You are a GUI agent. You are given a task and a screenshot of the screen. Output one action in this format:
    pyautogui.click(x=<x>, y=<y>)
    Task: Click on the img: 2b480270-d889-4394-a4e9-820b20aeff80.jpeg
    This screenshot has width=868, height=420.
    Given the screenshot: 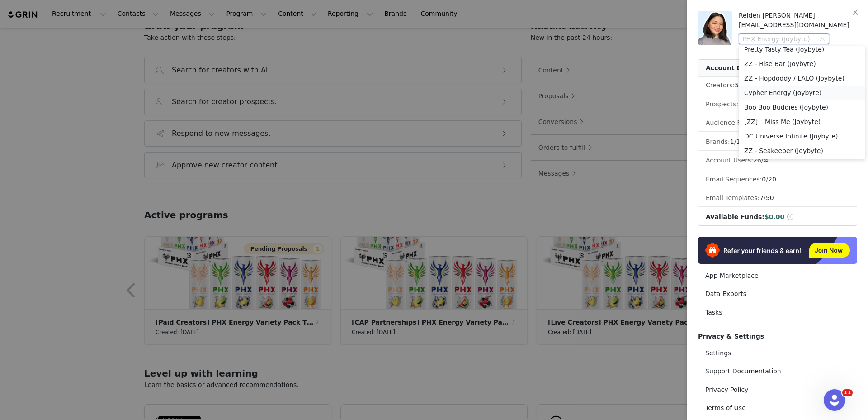 What is the action you would take?
    pyautogui.click(x=714, y=27)
    